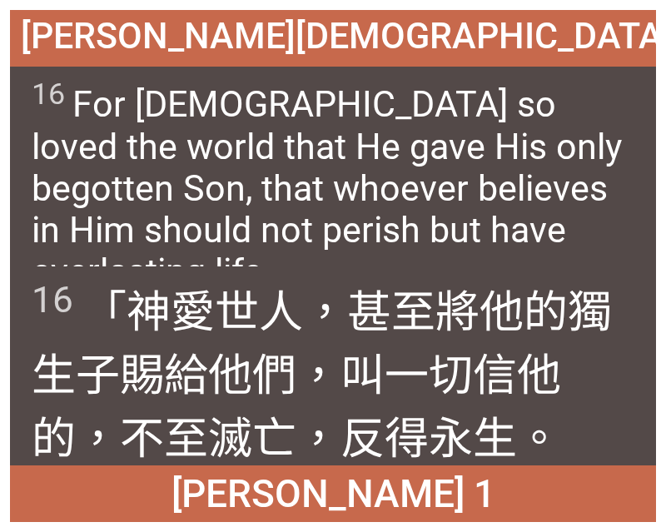 Image resolution: width=666 pixels, height=532 pixels. What do you see at coordinates (517, 439) in the screenshot?
I see `wg166: 生` at bounding box center [517, 439].